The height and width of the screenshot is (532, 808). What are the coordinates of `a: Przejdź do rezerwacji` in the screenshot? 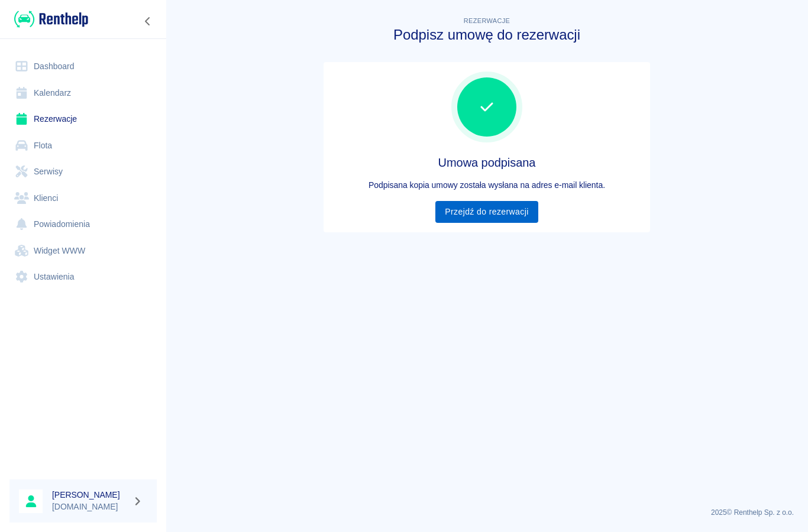 It's located at (486, 211).